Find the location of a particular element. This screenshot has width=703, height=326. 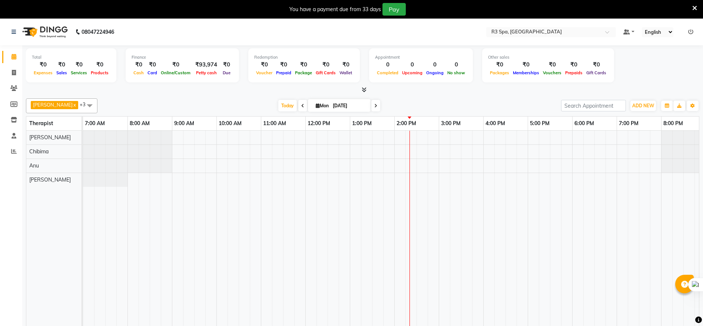

span: Memberships is located at coordinates (526, 73).